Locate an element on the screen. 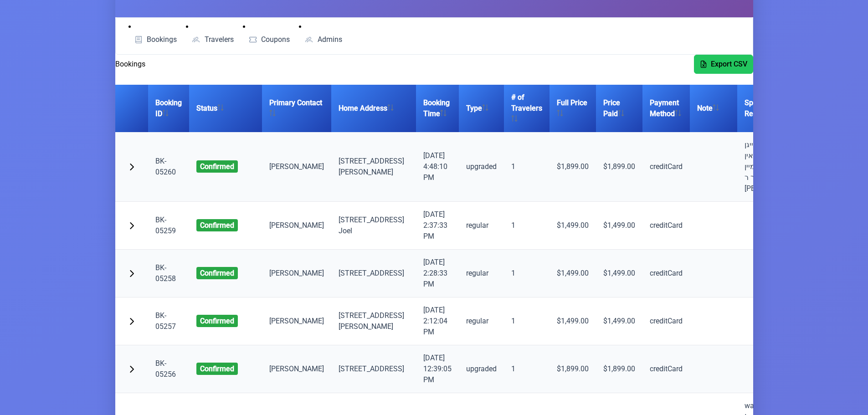 Image resolution: width=868 pixels, height=415 pixels. a: BK-05256 is located at coordinates (165, 369).